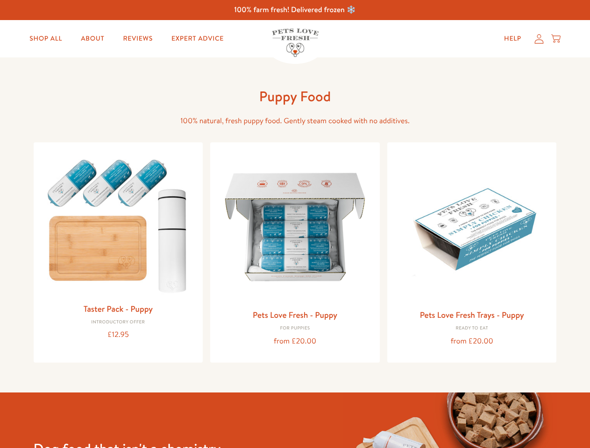 The image size is (590, 448). What do you see at coordinates (512, 39) in the screenshot?
I see `a: Help` at bounding box center [512, 39].